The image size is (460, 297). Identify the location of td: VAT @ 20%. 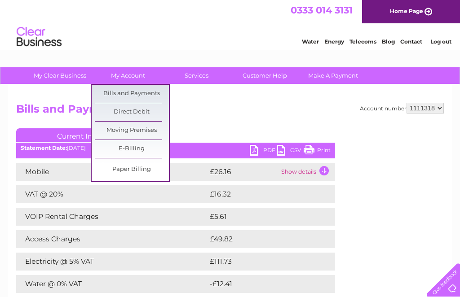
(112, 194).